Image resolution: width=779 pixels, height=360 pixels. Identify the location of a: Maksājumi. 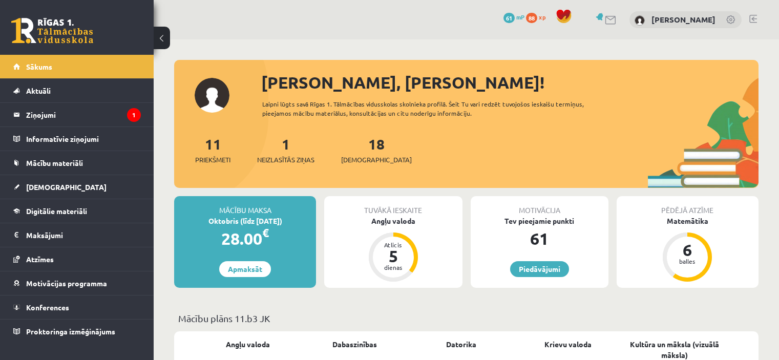
(77, 235).